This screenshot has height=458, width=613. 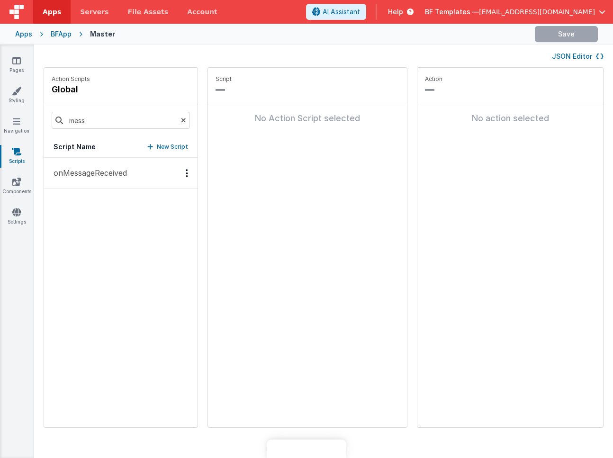 I want to click on p: onMessageReceived, so click(x=87, y=173).